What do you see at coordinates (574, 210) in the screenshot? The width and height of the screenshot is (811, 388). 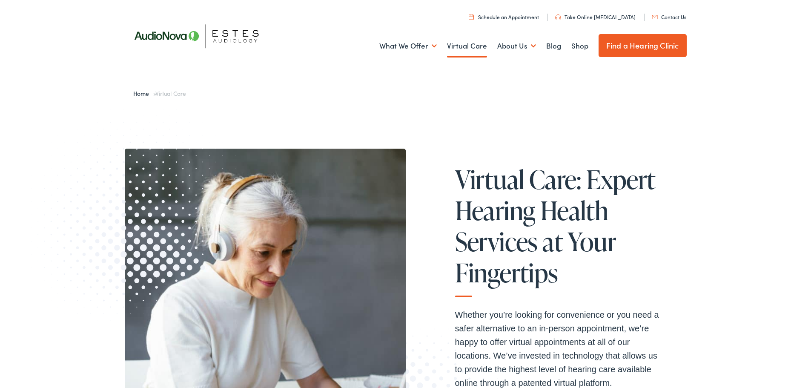 I see `span: Health` at bounding box center [574, 210].